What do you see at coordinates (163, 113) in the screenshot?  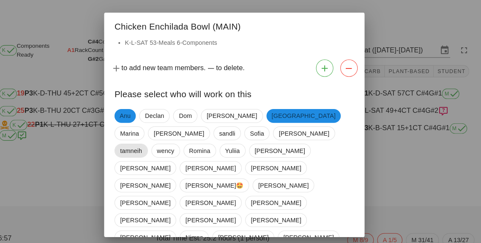 I see `span: Declan` at bounding box center [163, 113].